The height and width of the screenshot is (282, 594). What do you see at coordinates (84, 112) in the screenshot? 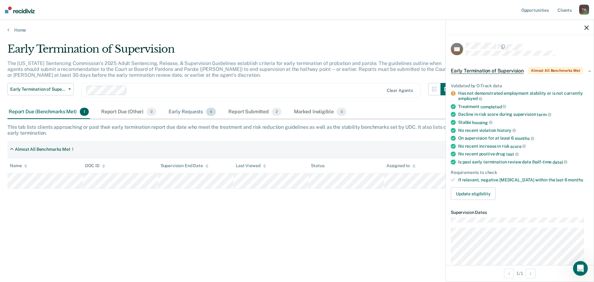
I see `span: 1` at bounding box center [84, 112].